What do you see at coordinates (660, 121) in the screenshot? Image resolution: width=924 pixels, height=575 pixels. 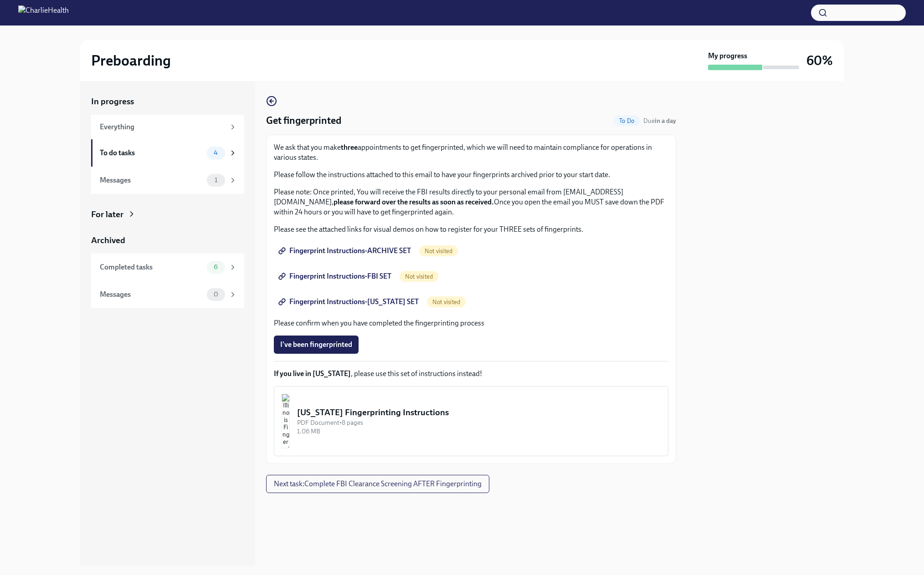 I see `span: Due` at bounding box center [660, 121].